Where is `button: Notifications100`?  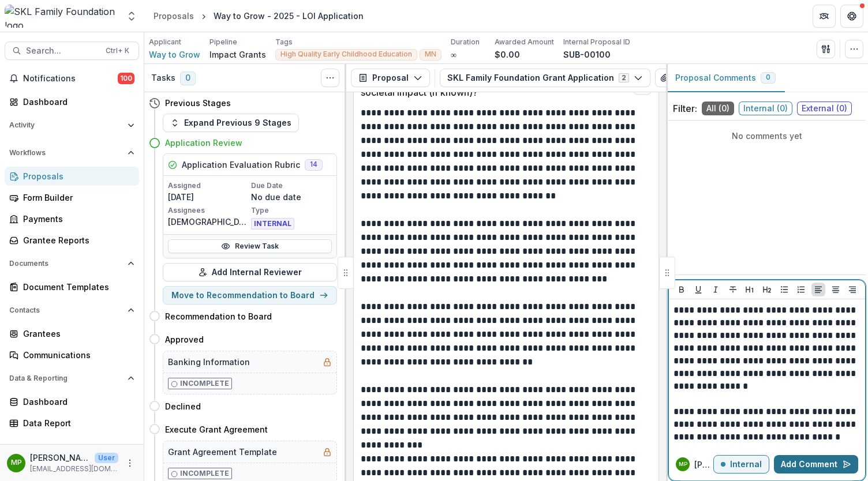 button: Notifications100 is located at coordinates (72, 78).